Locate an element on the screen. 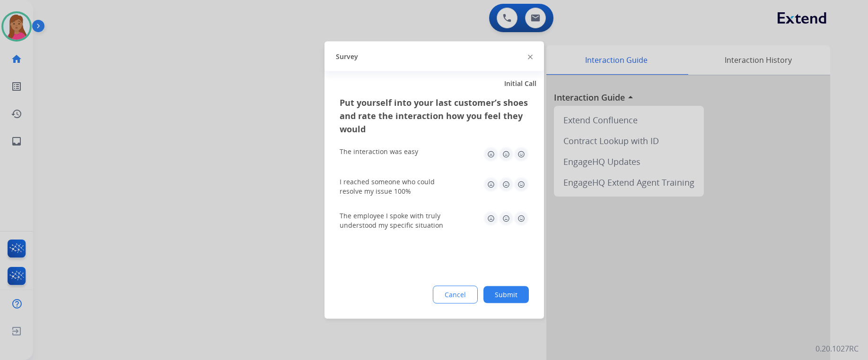  div: I reached someone who could resolve my issue 100% is located at coordinates (396, 187).